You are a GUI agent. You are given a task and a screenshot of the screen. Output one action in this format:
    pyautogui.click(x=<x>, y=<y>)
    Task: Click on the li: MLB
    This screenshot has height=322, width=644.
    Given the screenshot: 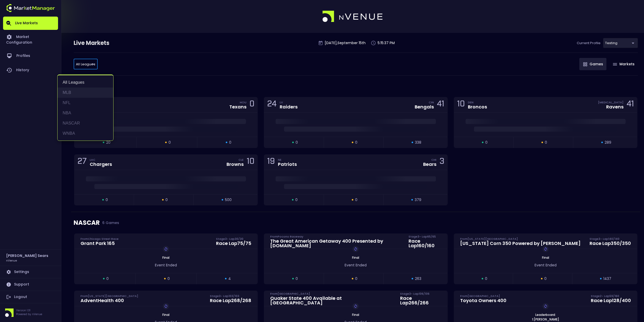 What is the action you would take?
    pyautogui.click(x=85, y=92)
    